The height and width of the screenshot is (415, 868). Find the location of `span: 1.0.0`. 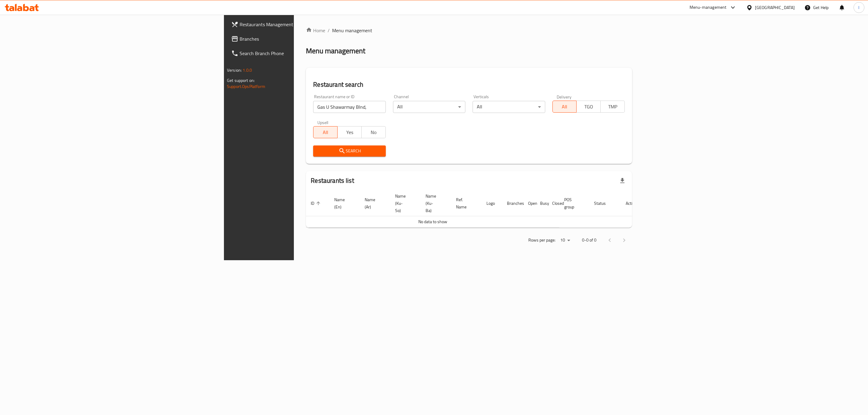

span: 1.0.0 is located at coordinates (247, 70).